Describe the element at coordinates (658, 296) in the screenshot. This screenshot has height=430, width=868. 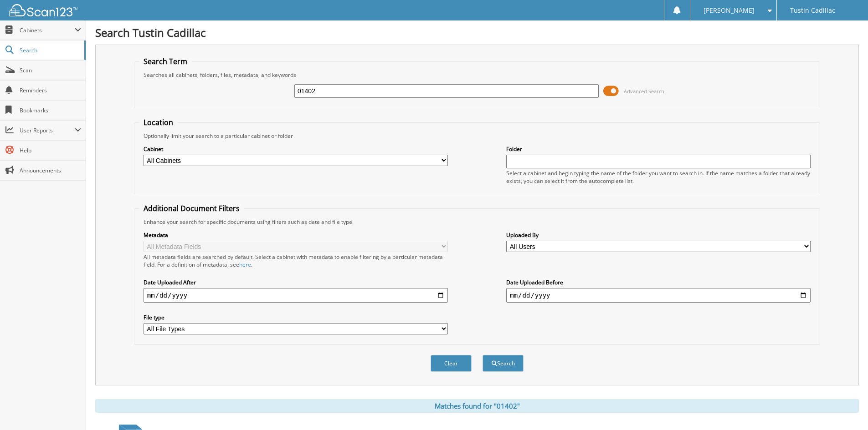
I see `input: end` at that location.